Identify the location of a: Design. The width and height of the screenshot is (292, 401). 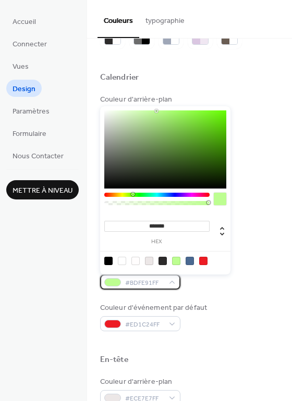
(24, 88).